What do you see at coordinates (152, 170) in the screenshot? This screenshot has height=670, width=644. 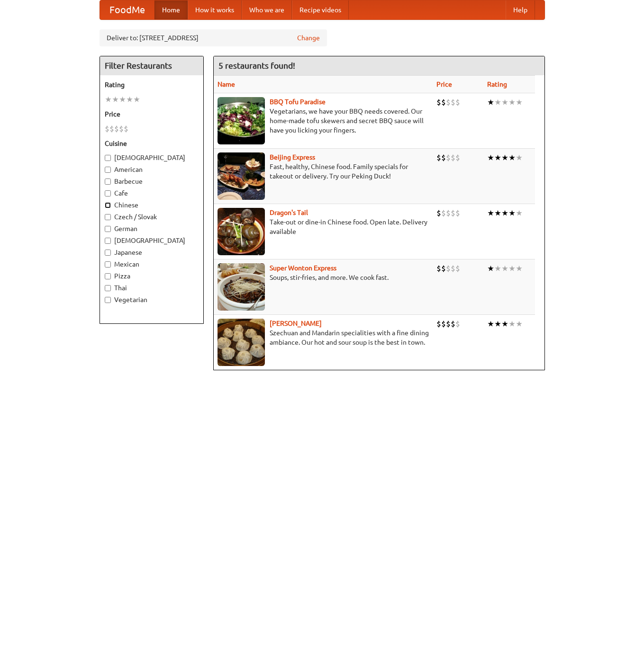 I see `label: American` at bounding box center [152, 170].